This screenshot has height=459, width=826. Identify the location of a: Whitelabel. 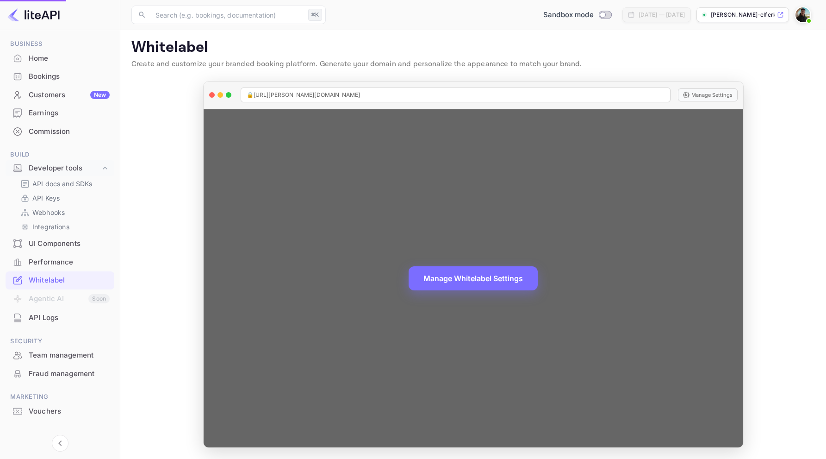
(60, 280).